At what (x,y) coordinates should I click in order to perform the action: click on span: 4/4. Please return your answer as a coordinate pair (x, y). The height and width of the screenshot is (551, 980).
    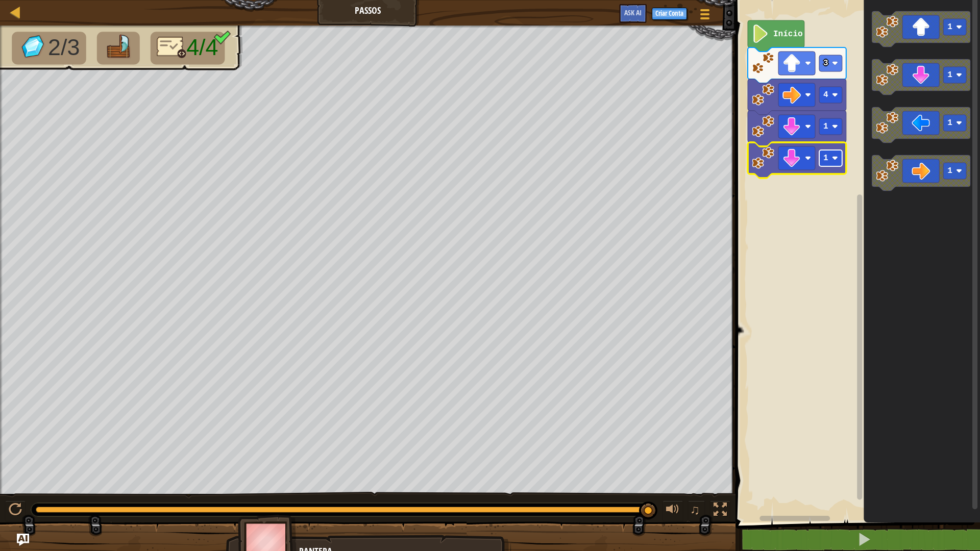
    Looking at the image, I should click on (202, 48).